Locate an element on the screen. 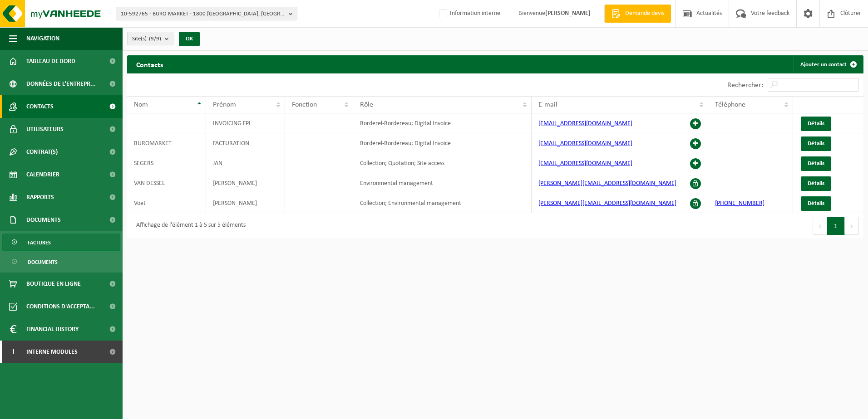 The image size is (868, 419). span: Boutique en ligne is located at coordinates (53, 284).